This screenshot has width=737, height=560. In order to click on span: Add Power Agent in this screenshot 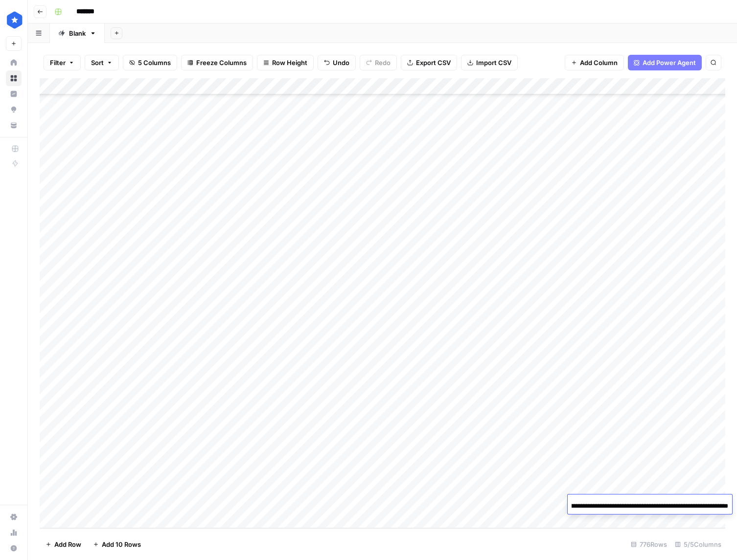, I will do `click(669, 63)`.